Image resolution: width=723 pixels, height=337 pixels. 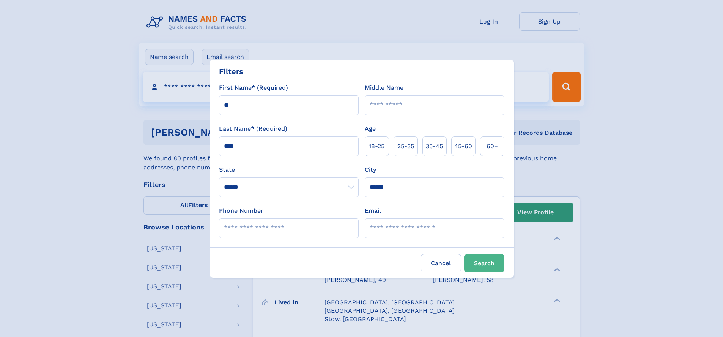 I want to click on label: State, so click(x=289, y=170).